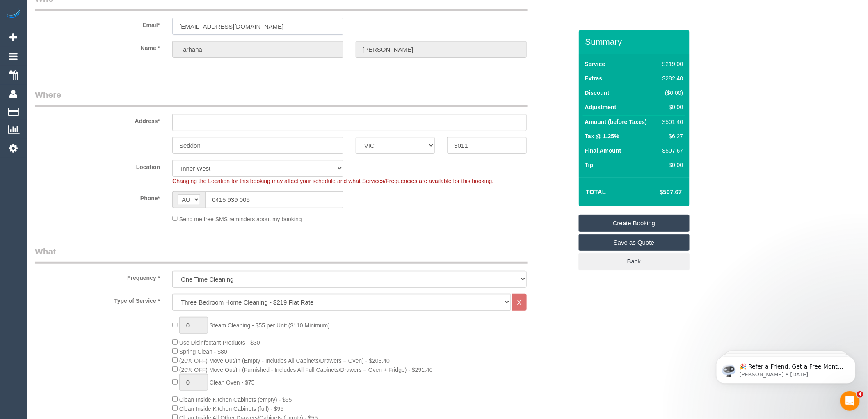 Image resolution: width=868 pixels, height=419 pixels. What do you see at coordinates (616, 122) in the screenshot?
I see `label: Amount (before Taxes)` at bounding box center [616, 122].